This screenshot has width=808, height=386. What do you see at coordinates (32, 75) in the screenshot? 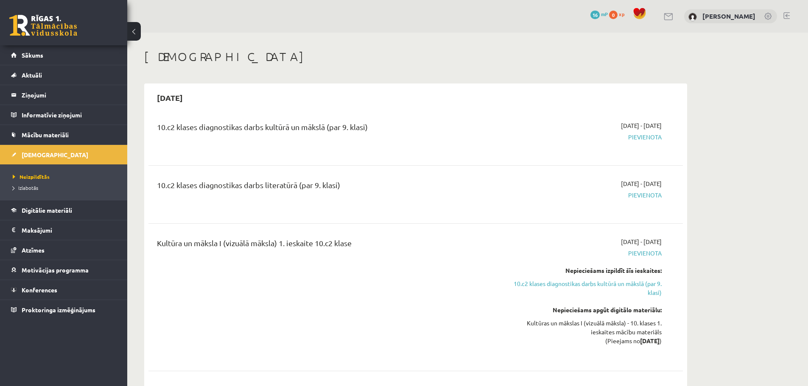
I see `span: Aktuāli` at bounding box center [32, 75].